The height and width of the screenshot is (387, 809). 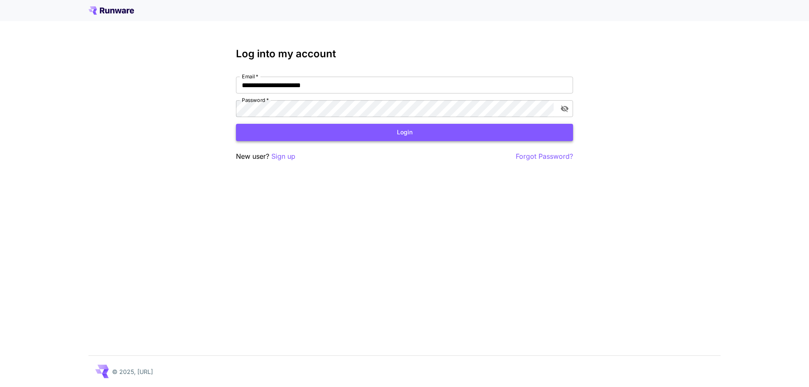 What do you see at coordinates (250, 76) in the screenshot?
I see `label: Email` at bounding box center [250, 76].